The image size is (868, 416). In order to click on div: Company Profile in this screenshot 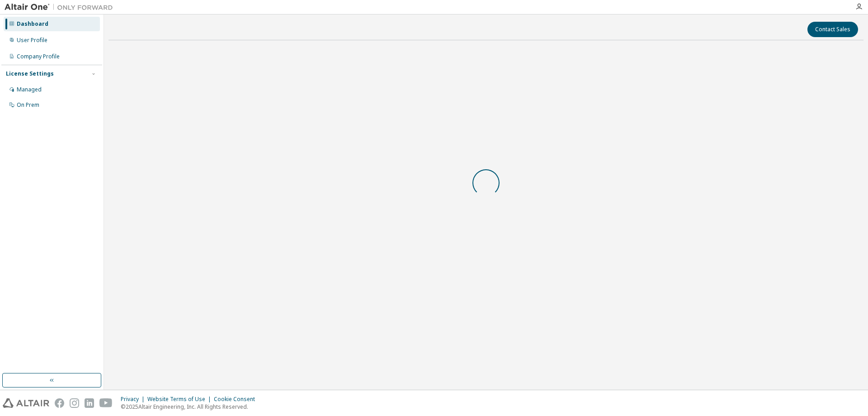, I will do `click(38, 57)`.